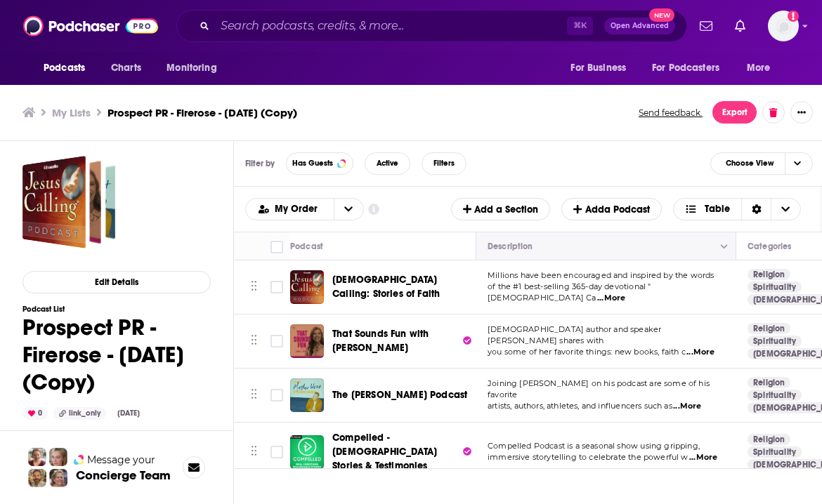  I want to click on span: Millions have been encouraged and inspired by the words, so click(600, 275).